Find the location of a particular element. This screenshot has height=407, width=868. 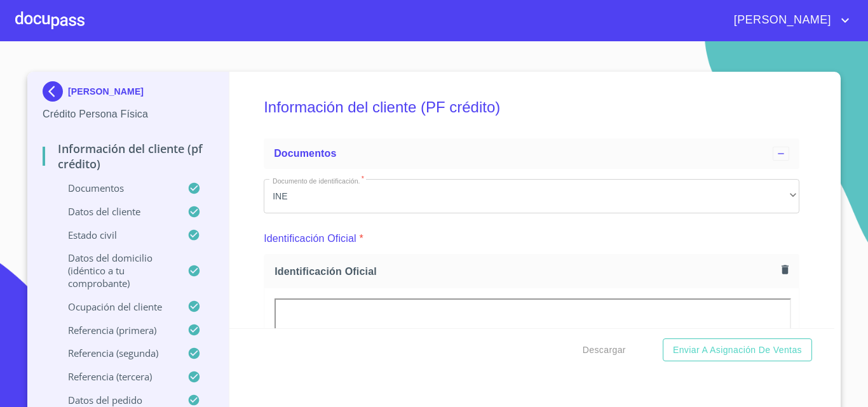

div: INE is located at coordinates (531, 196).